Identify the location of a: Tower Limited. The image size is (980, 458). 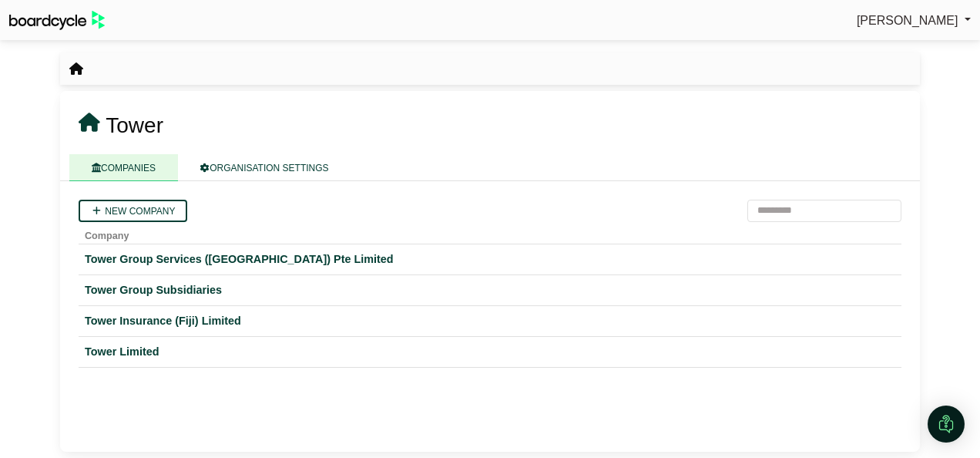
(490, 351).